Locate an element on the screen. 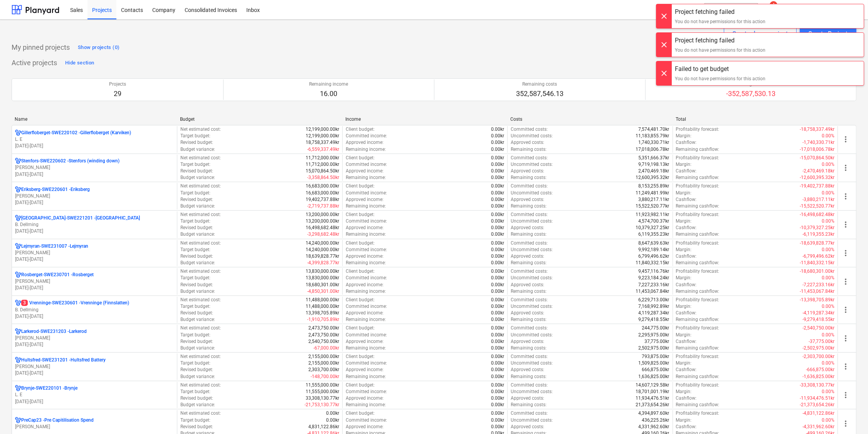 The width and height of the screenshot is (868, 434). p: Projects is located at coordinates (118, 84).